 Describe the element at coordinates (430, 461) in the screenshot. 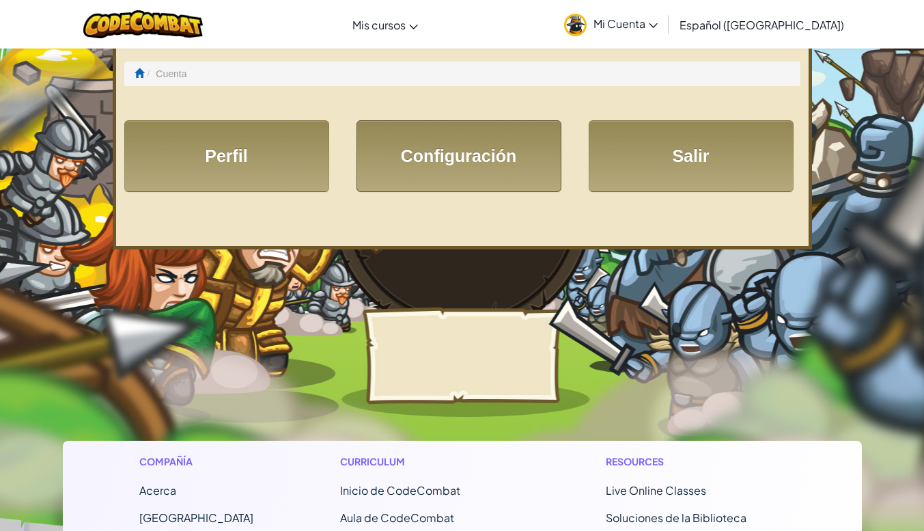

I see `h1: Curriculum` at that location.